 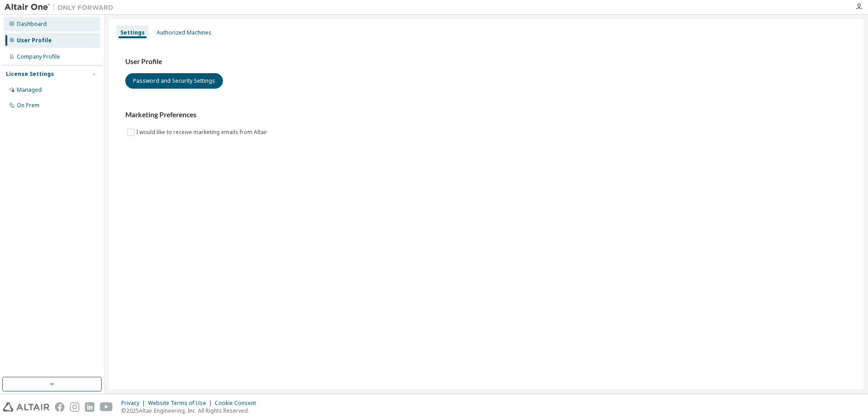 I want to click on h3: User Profile, so click(x=487, y=62).